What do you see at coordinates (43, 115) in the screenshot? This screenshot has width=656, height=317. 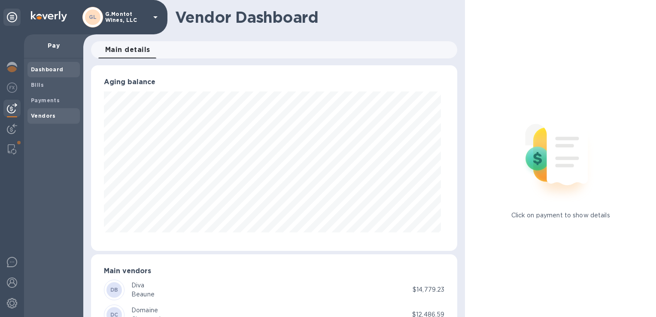 I see `b: Vendors` at bounding box center [43, 115].